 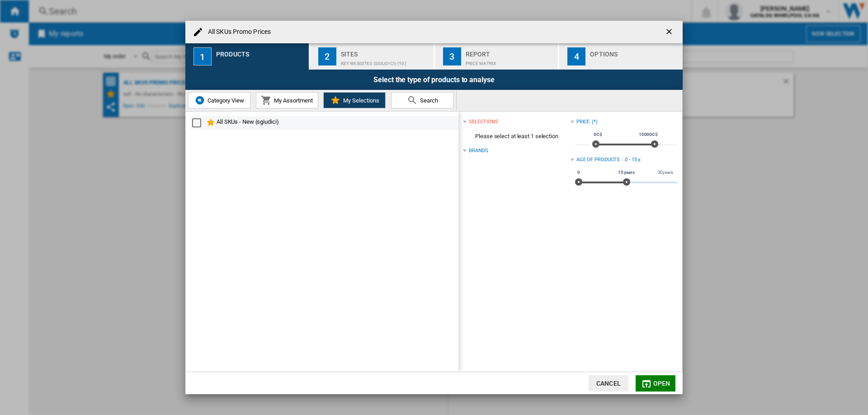 What do you see at coordinates (516, 137) in the screenshot?
I see `span: Please select at least 1 selection` at bounding box center [516, 137].